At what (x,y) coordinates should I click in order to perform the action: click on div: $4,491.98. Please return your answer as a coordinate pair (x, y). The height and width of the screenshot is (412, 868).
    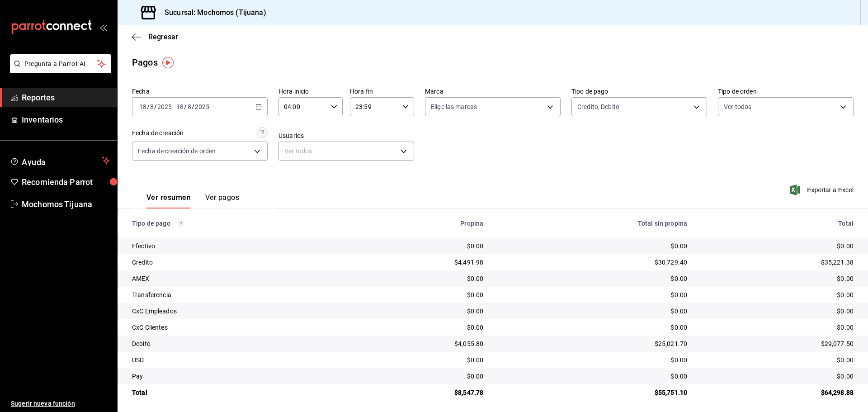
    Looking at the image, I should click on (421, 262).